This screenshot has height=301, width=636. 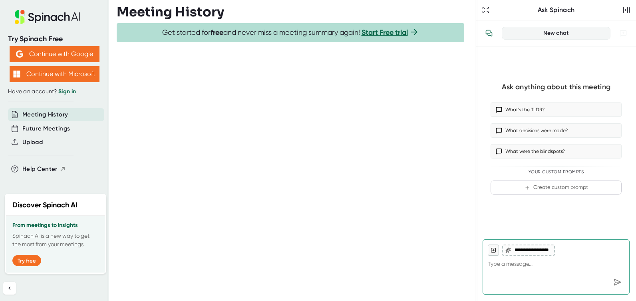 I want to click on div: Have an account?, so click(x=54, y=92).